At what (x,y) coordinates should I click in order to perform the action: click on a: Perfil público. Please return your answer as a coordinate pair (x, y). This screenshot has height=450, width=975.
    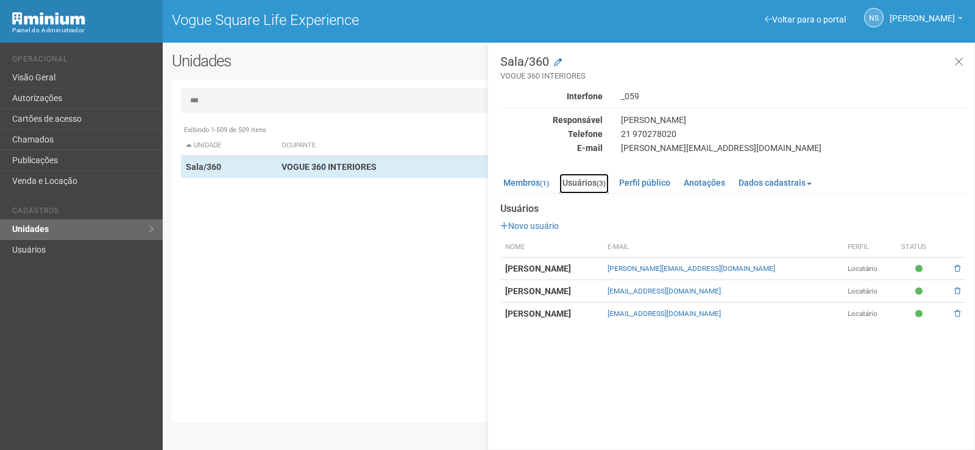
    Looking at the image, I should click on (645, 183).